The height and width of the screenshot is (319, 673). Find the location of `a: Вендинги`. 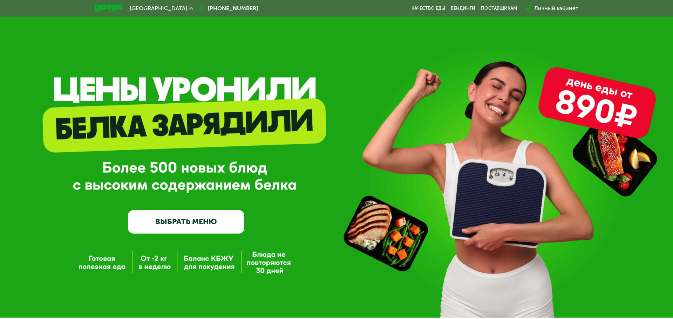

a: Вендинги is located at coordinates (463, 8).